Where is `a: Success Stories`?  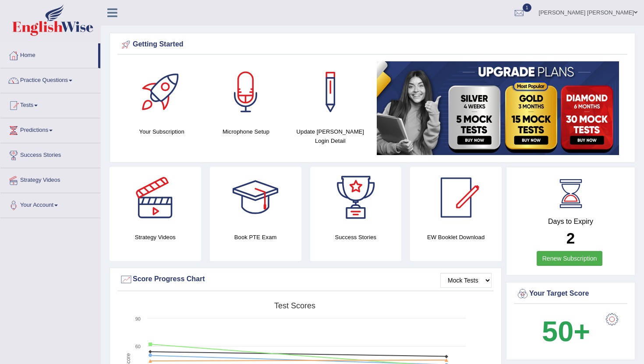
a: Success Stories is located at coordinates (50, 154).